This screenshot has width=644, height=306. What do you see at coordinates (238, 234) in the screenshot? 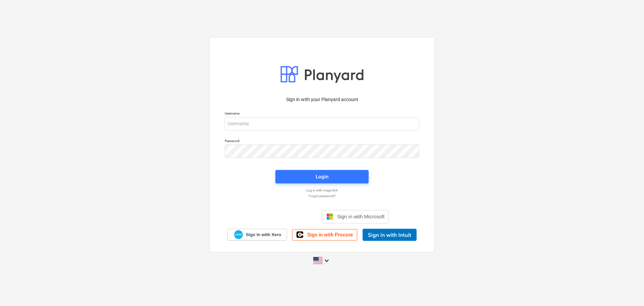
I see `img: Xero logo` at bounding box center [238, 234].